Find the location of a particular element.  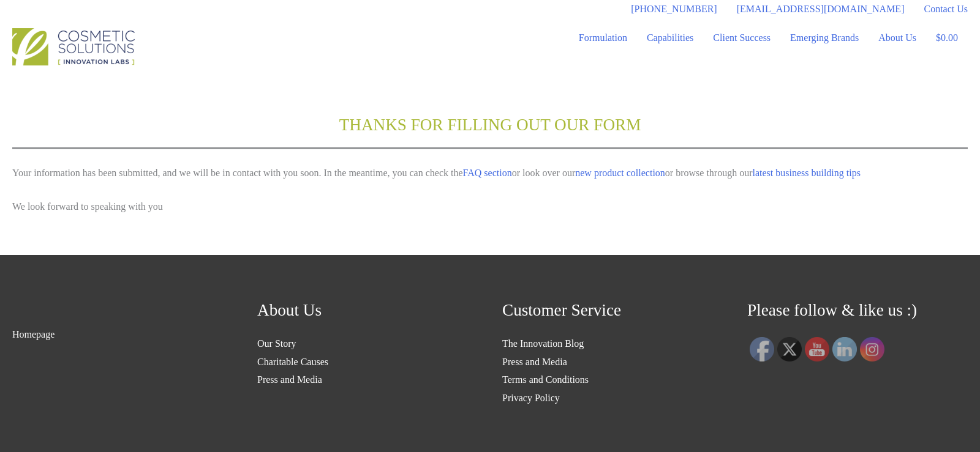

a: latest business building tips is located at coordinates (806, 172).